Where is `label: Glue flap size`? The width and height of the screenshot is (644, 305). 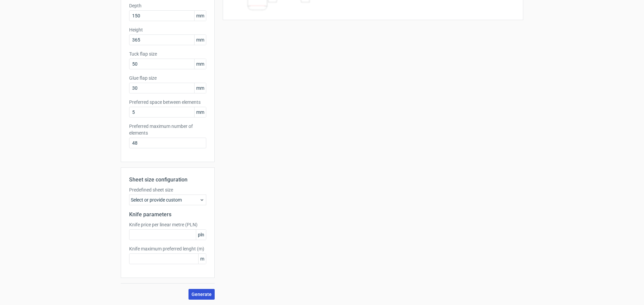 label: Glue flap size is located at coordinates (168, 78).